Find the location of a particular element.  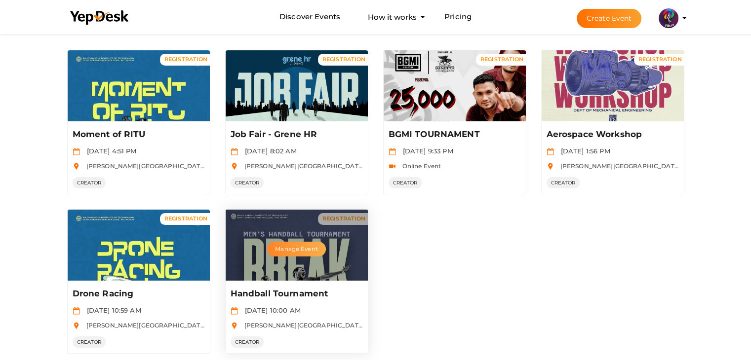

p: Moment of RITU is located at coordinates (137, 135).